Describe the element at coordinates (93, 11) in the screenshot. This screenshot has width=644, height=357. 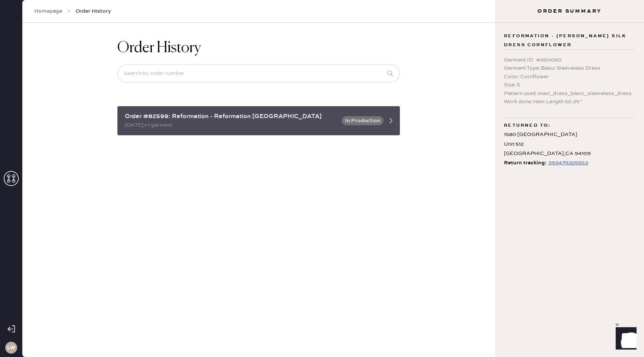
I see `span: Order History` at that location.